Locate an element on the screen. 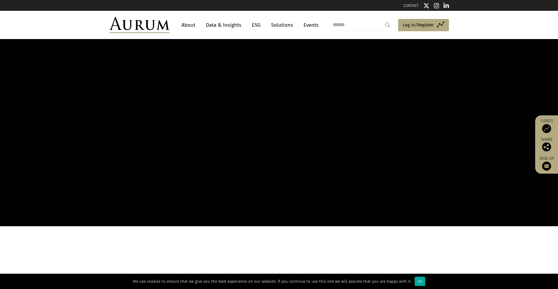  img: Twitter icon is located at coordinates (426, 6).